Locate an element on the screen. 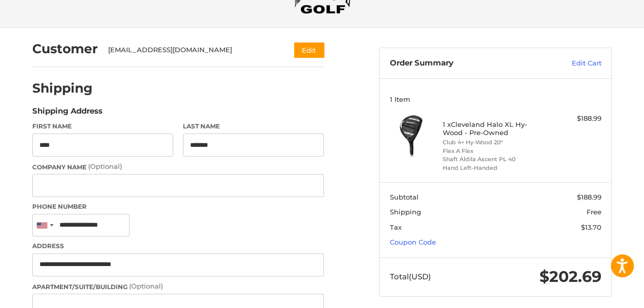  button: Edit is located at coordinates (309, 50).